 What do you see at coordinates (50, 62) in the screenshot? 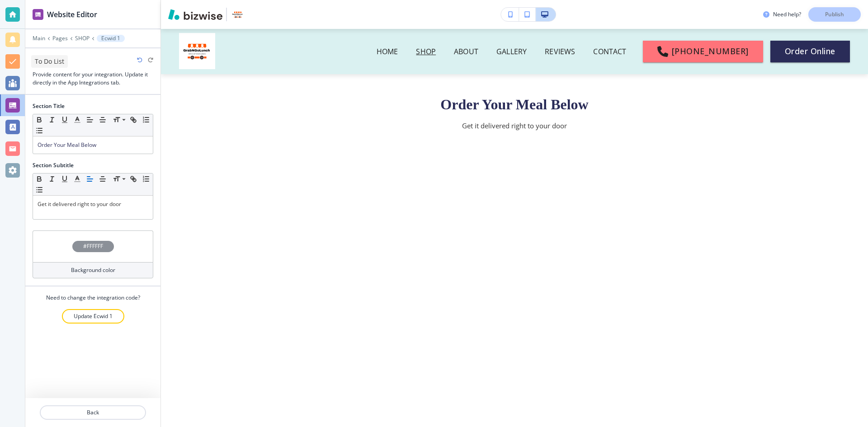
I see `p: To Do List` at bounding box center [50, 62].